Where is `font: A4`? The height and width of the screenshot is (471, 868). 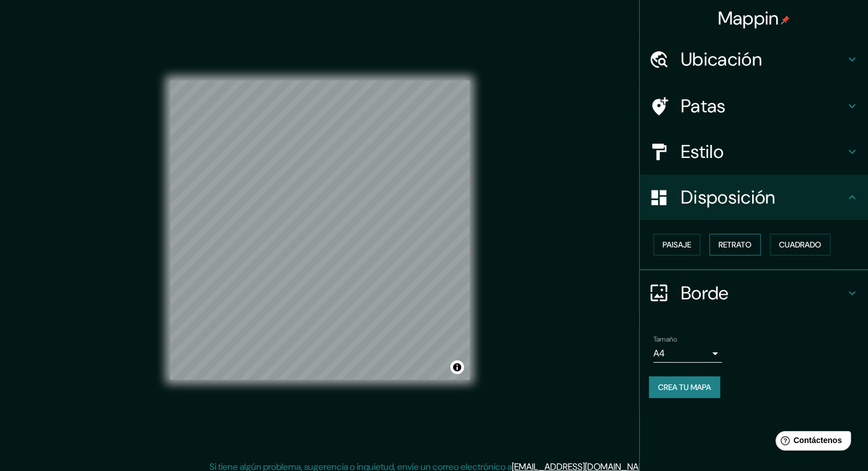
font: A4 is located at coordinates (659, 353).